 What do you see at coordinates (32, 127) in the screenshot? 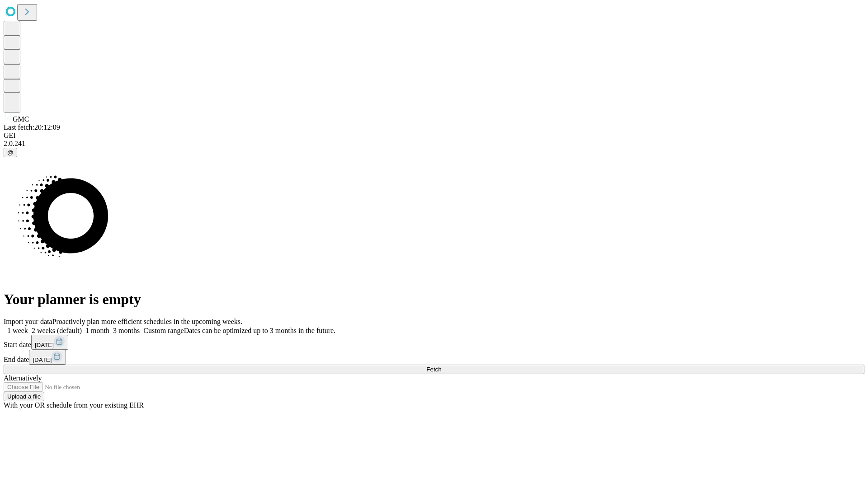
I see `span: Last fetch: 20:12:09` at bounding box center [32, 127].